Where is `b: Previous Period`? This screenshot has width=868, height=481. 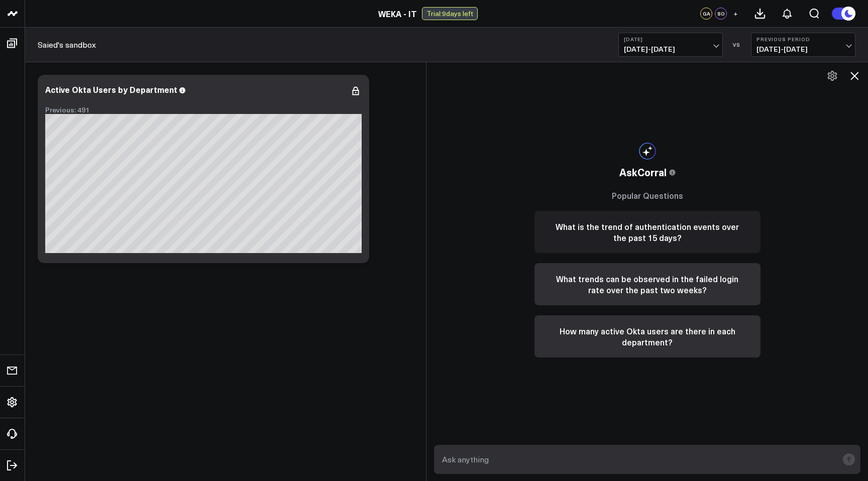 b: Previous Period is located at coordinates (803, 39).